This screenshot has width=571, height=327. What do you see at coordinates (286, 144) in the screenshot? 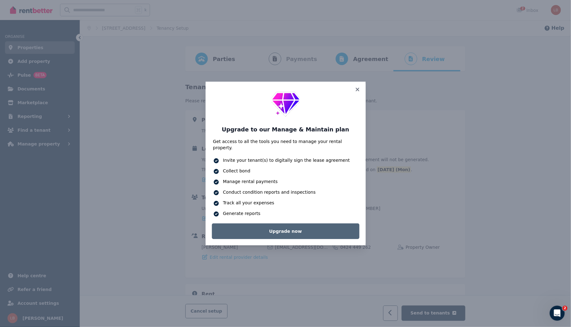
I see `p: Get access to all the tools you need to manage your rental property.` at bounding box center [286, 144].